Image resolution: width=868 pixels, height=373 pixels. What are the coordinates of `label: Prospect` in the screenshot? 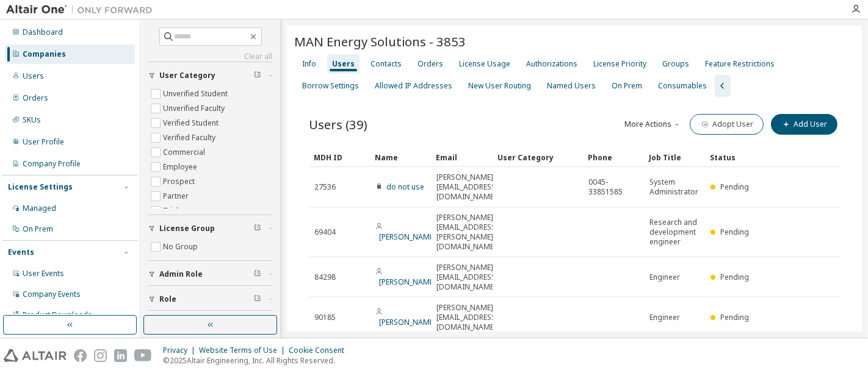 It's located at (180, 182).